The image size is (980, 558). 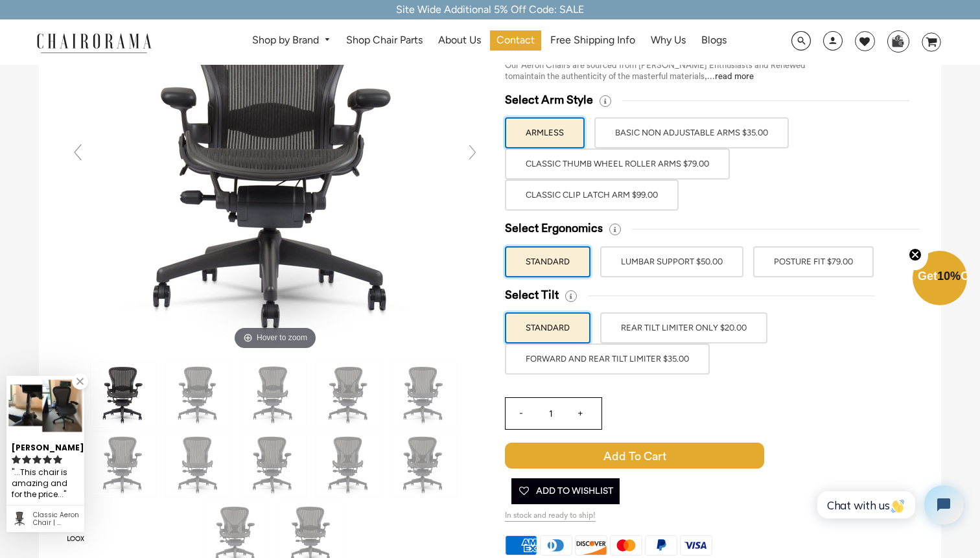 I want to click on span: Shop Chair Parts, so click(x=384, y=40).